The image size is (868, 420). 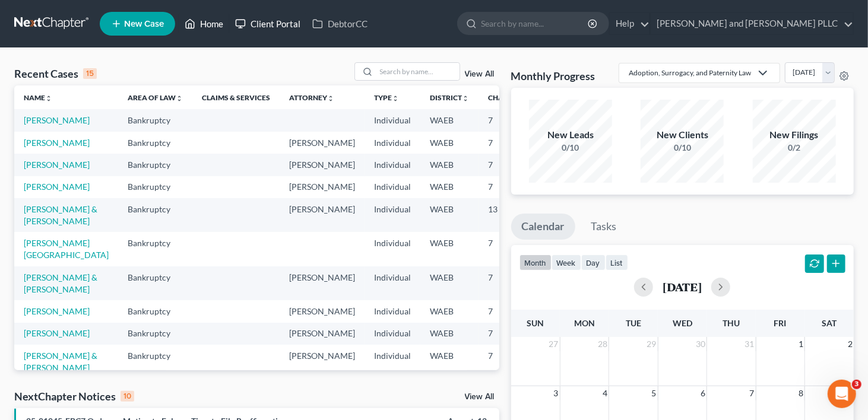 I want to click on div: NextChapter Notices, so click(x=74, y=397).